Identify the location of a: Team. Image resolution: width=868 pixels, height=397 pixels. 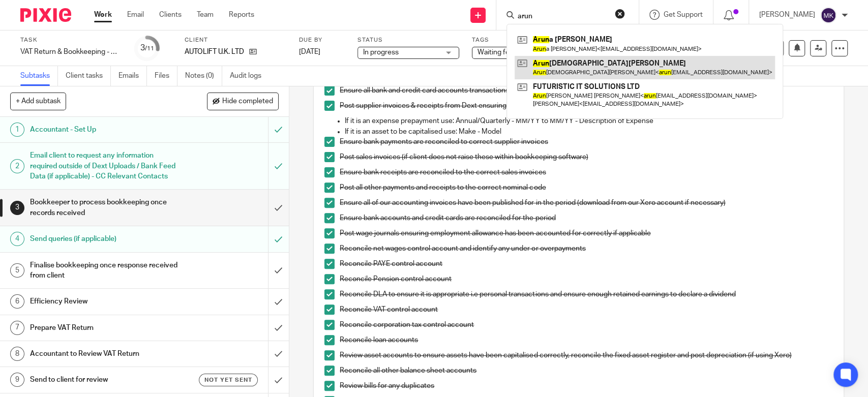
(205, 15).